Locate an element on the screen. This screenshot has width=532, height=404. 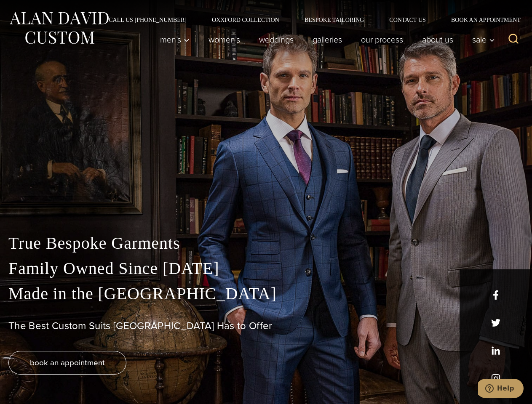
a: Book an Appointment is located at coordinates (481, 20).